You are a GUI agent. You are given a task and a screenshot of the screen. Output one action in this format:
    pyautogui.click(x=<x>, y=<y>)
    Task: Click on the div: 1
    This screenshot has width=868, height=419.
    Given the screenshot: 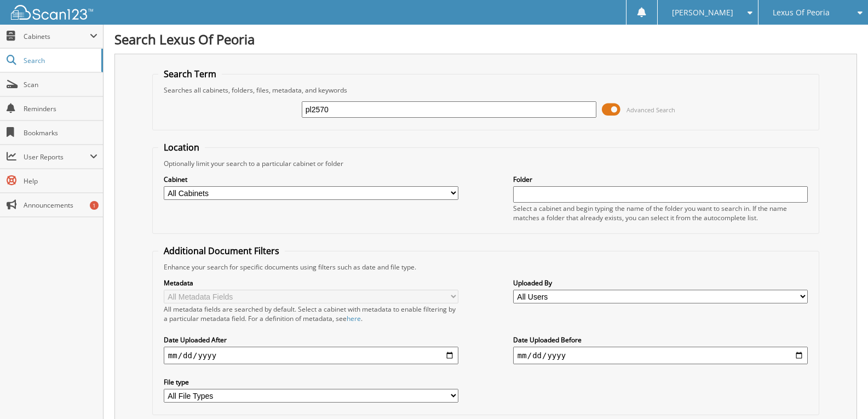 What is the action you would take?
    pyautogui.click(x=94, y=205)
    